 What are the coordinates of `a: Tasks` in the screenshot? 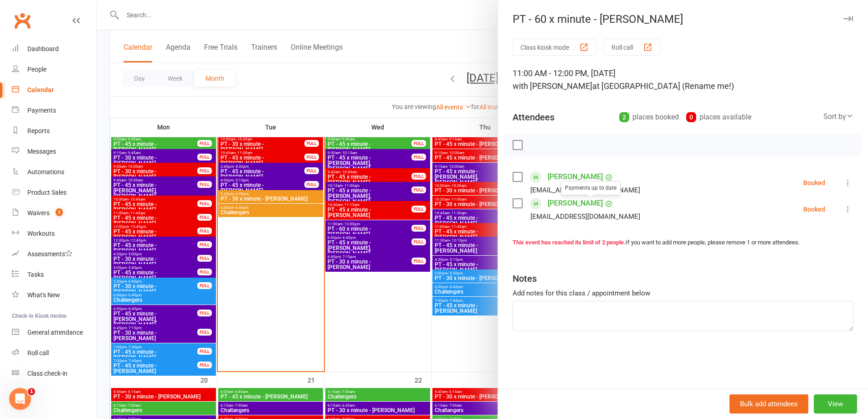 It's located at (54, 274).